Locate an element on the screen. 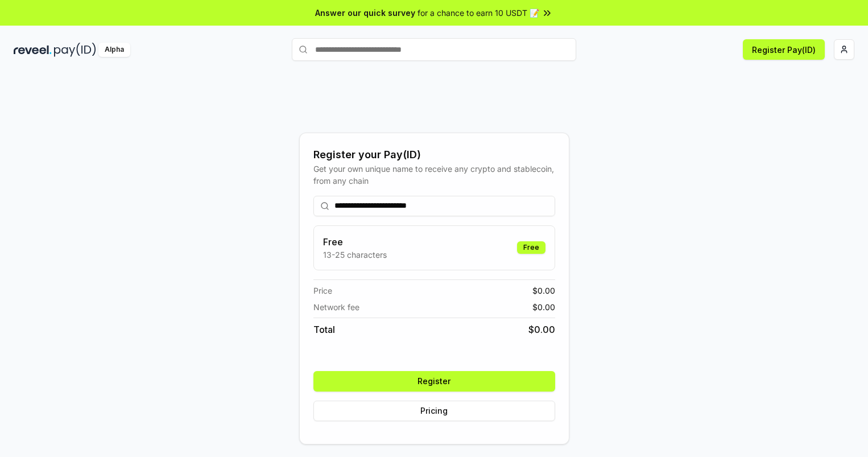 The width and height of the screenshot is (868, 457). div: Register your Pay(ID) is located at coordinates (434, 155).